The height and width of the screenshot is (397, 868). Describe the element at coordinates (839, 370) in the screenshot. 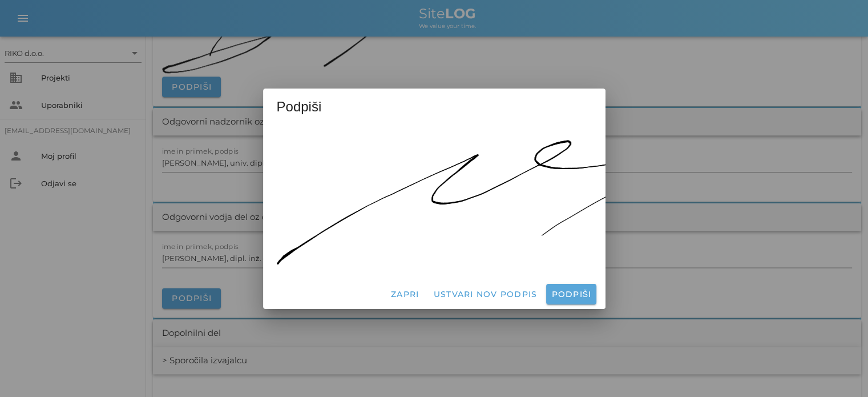

I see `div: Pripomoček za klepet` at that location.